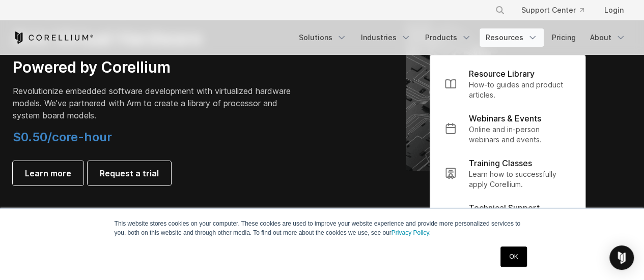 The image size is (644, 280). I want to click on a: Resources, so click(511, 38).